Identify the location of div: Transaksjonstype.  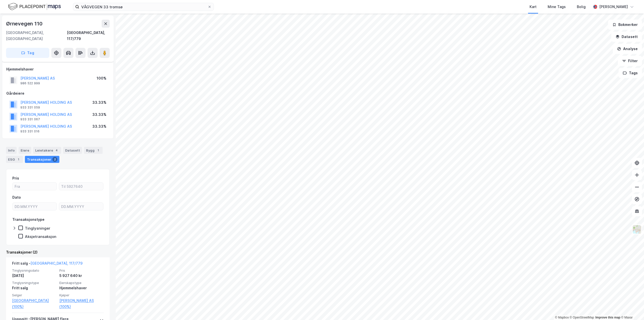
(28, 219).